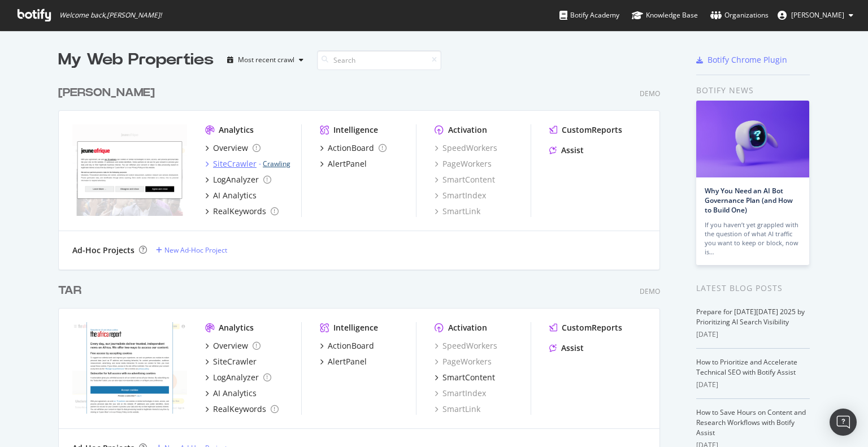 This screenshot has width=868, height=447. Describe the element at coordinates (753, 288) in the screenshot. I see `div: Latest Blog Posts` at that location.